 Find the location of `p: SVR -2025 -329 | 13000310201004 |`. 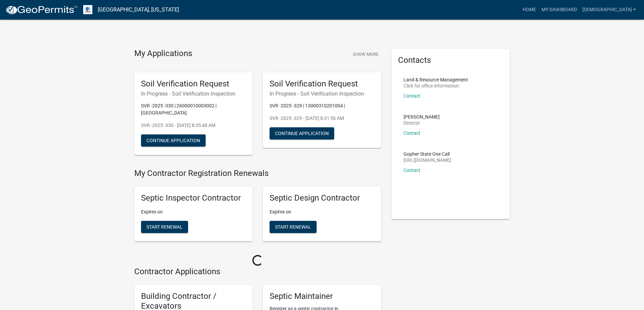

p: SVR -2025 -329 | 13000310201004 | is located at coordinates (322, 106).